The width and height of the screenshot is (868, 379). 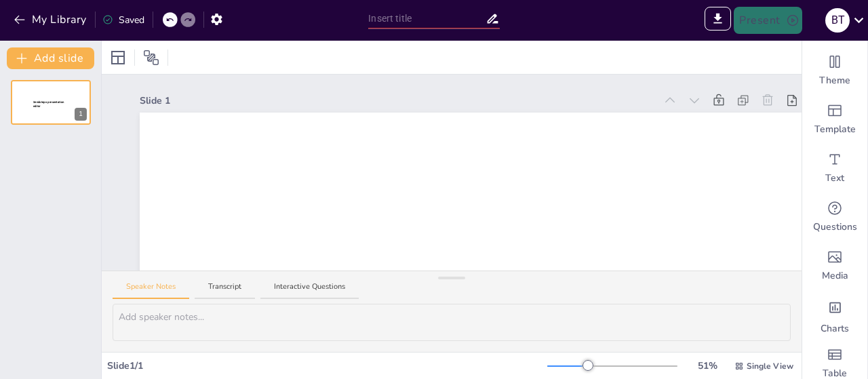 I want to click on span: Questions, so click(x=835, y=227).